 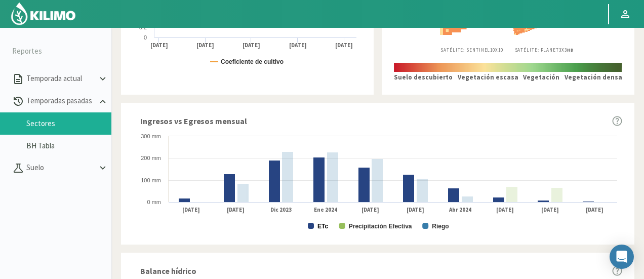 What do you see at coordinates (440, 226) in the screenshot?
I see `text: Riego` at bounding box center [440, 226].